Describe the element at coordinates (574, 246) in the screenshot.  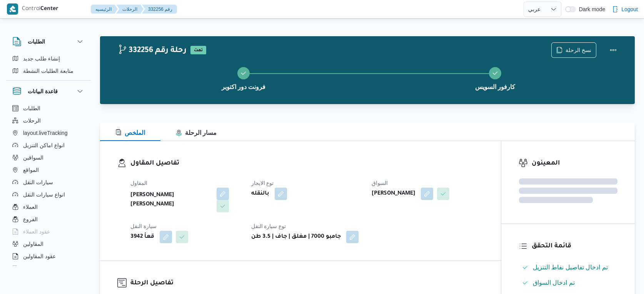
I see `h3: قائمة التحقق` at that location.